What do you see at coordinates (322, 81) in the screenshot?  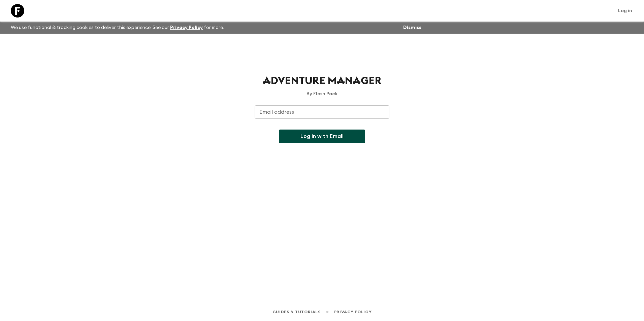 I see `h1: Adventure Manager` at bounding box center [322, 81].